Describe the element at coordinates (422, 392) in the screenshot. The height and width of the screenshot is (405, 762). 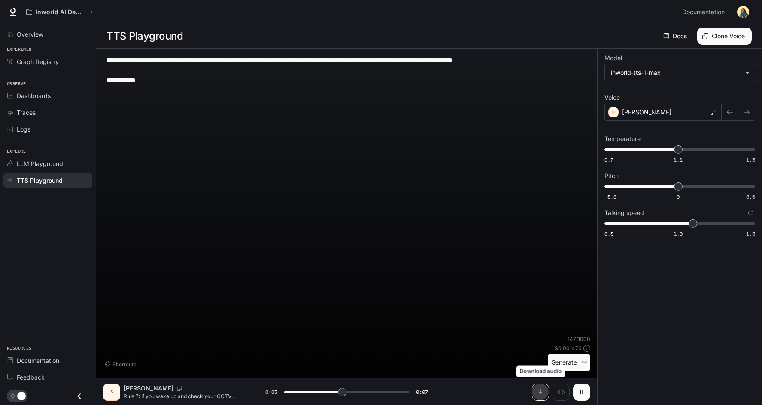
I see `span: 0:07` at that location.